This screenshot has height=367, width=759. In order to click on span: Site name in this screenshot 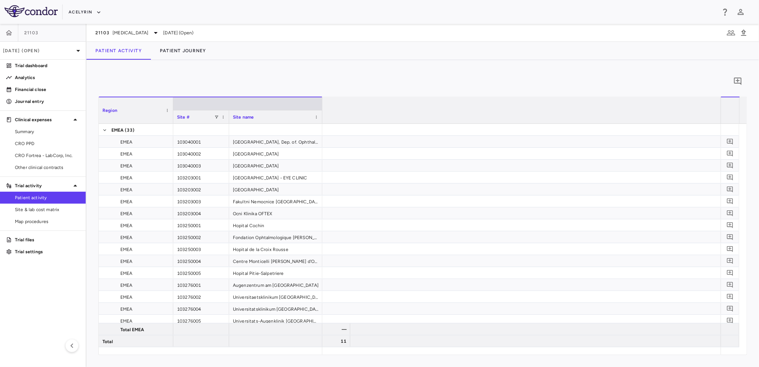, I will do `click(243, 117)`.